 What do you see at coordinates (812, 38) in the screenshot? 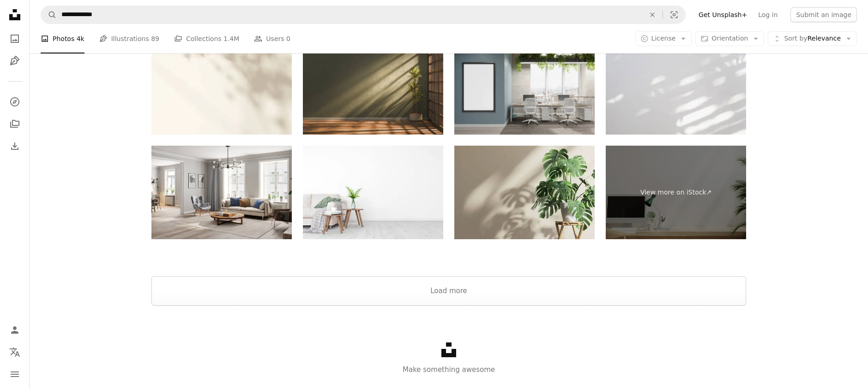
I see `span: Relevance` at bounding box center [812, 38].